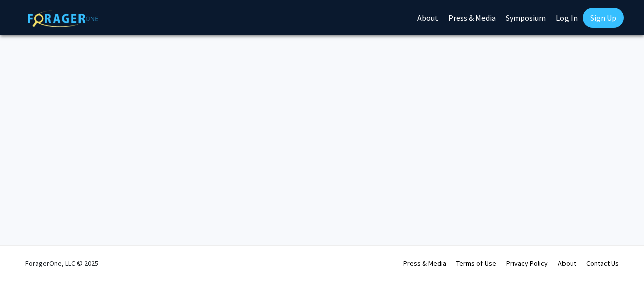  I want to click on a: Sign Up, so click(603, 17).